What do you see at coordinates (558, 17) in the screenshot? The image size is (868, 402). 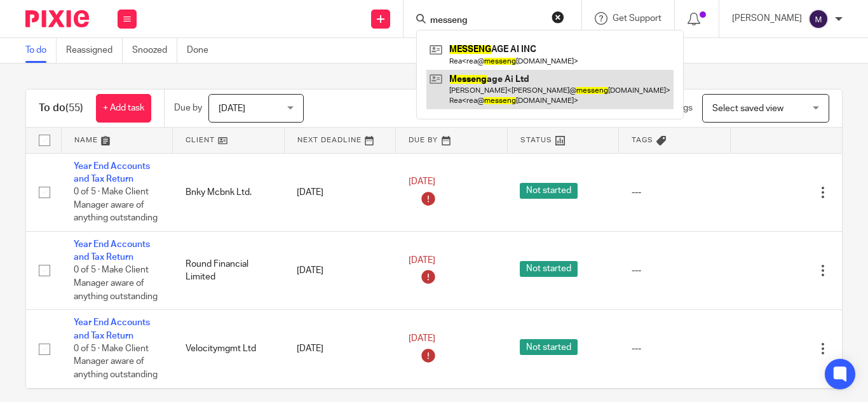 I see `button: Clear` at bounding box center [558, 17].